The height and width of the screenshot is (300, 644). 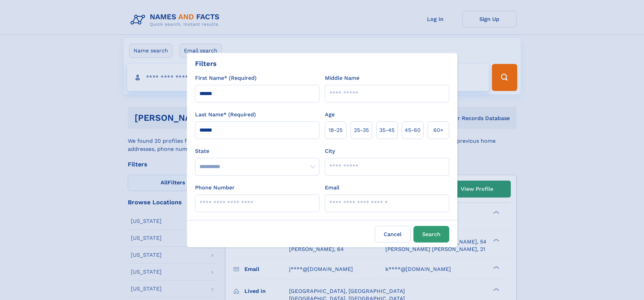 I want to click on label: Phone Number, so click(x=214, y=188).